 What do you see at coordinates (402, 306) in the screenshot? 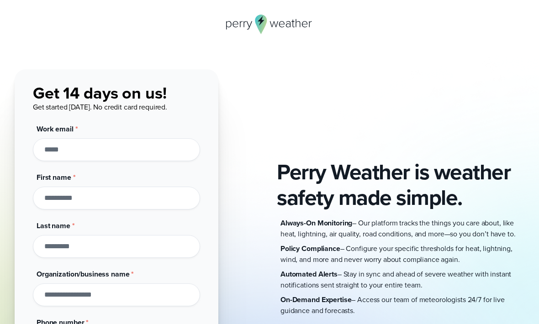
I see `p: – Access our team of meteorologists 24/7 for live guidance and forecasts.` at bounding box center [402, 306].